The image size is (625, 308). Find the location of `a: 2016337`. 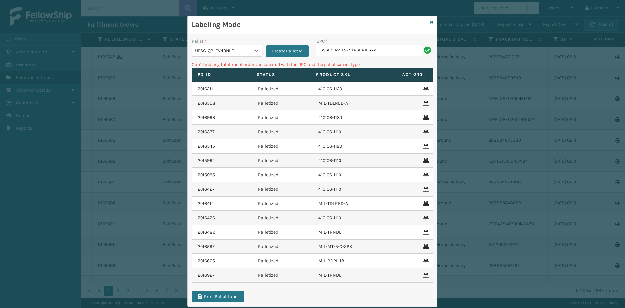

a: 2016337 is located at coordinates (206, 132).